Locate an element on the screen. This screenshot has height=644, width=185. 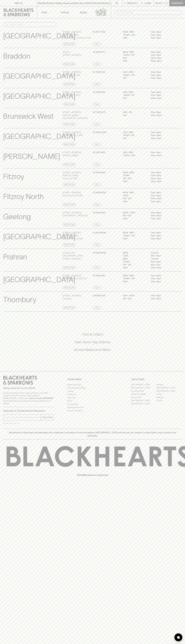
a: Braddon is located at coordinates (169, 385).